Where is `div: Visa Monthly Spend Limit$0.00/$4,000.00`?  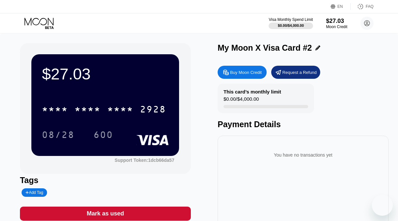 div: Visa Monthly Spend Limit$0.00/$4,000.00 is located at coordinates (290, 23).